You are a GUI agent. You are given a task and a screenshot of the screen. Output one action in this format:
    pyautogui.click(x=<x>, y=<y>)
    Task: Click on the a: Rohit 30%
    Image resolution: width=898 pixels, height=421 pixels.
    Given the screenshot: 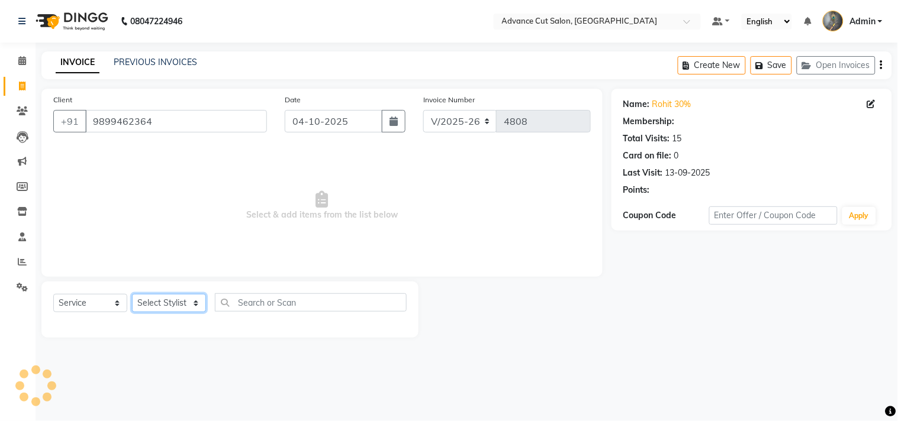 What is the action you would take?
    pyautogui.click(x=672, y=104)
    